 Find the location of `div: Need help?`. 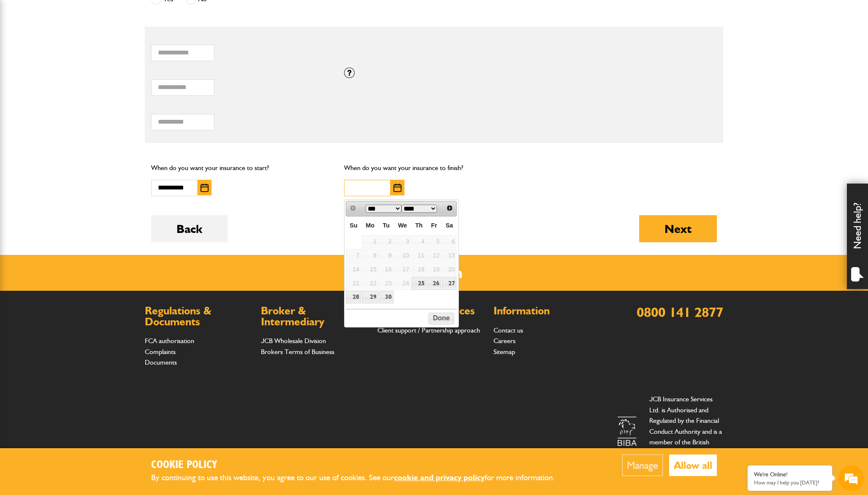

div: Need help? is located at coordinates (857, 236).